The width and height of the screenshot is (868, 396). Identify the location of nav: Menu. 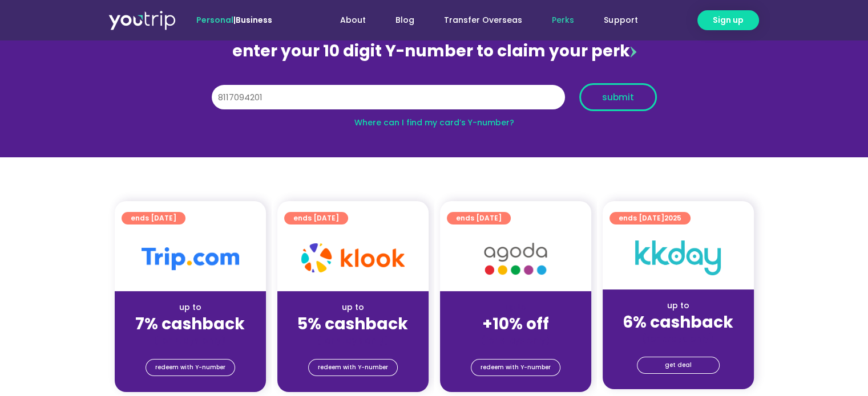
(478, 20).